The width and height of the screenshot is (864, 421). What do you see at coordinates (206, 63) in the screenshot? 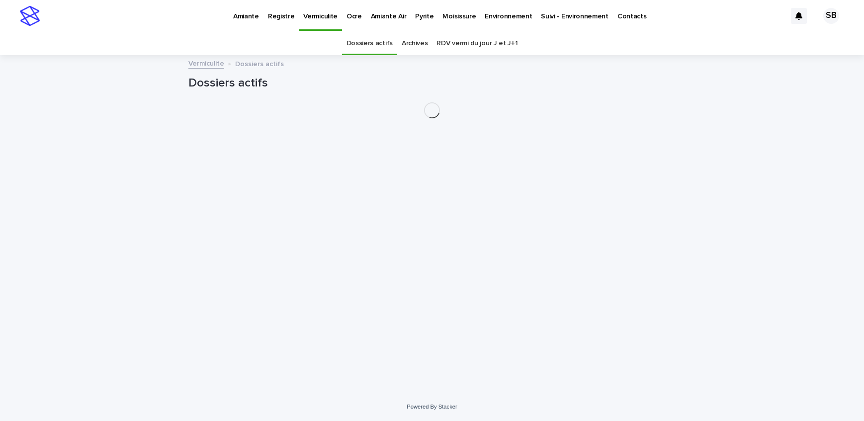
I see `a: Vermiculite` at bounding box center [206, 63].